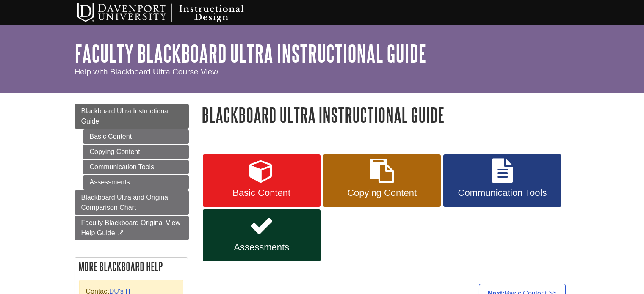  What do you see at coordinates (262, 193) in the screenshot?
I see `span: Basic Content` at bounding box center [262, 193].